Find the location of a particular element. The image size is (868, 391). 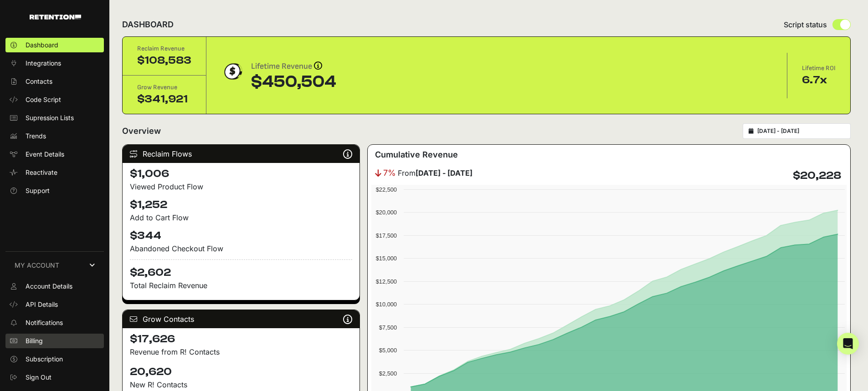

text: $5,000 is located at coordinates (388, 350).